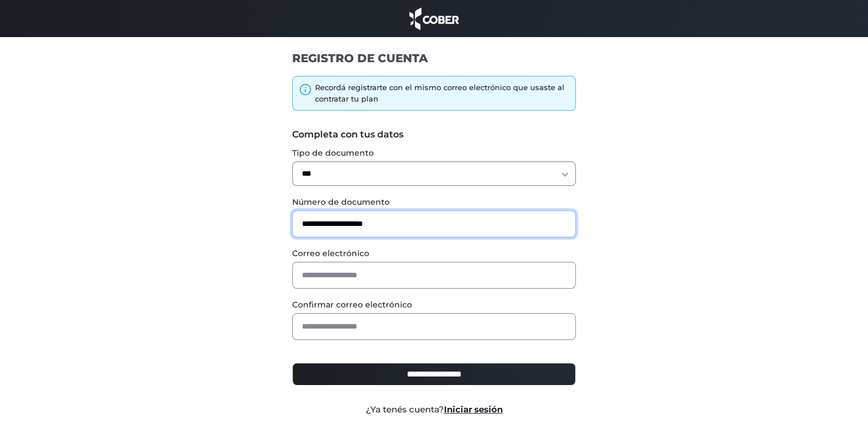  Describe the element at coordinates (434, 253) in the screenshot. I see `label: Correo electrónico` at that location.